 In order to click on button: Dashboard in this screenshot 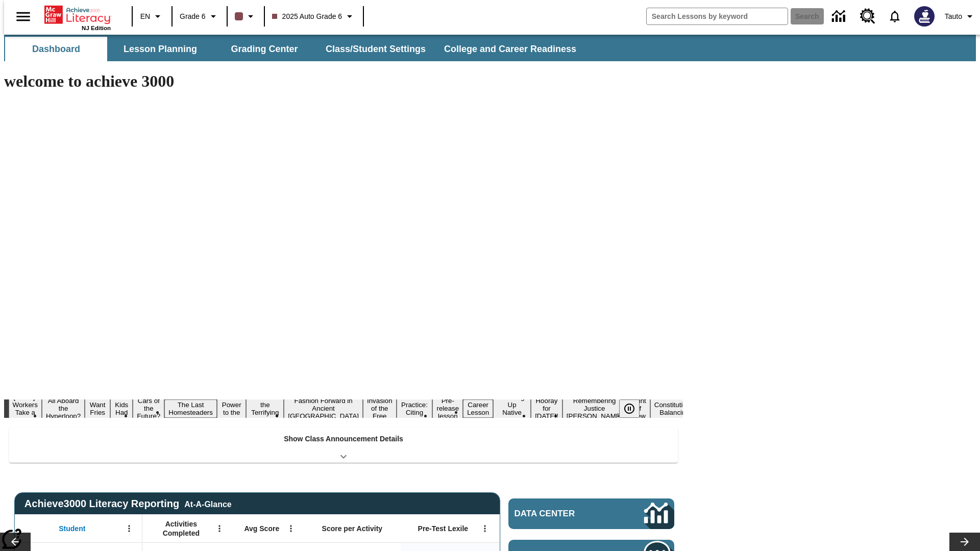, I will do `click(56, 49)`.